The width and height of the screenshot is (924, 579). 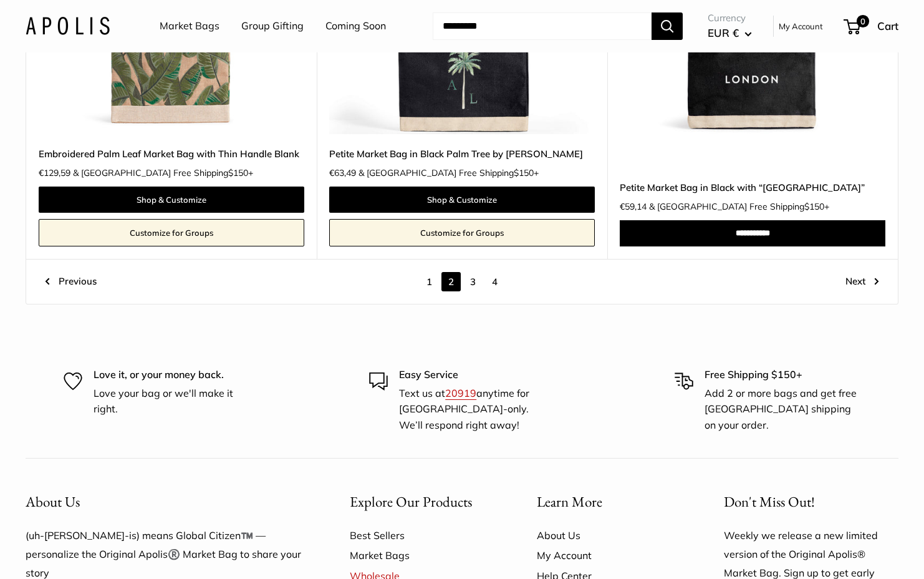 I want to click on a: Previous, so click(x=71, y=281).